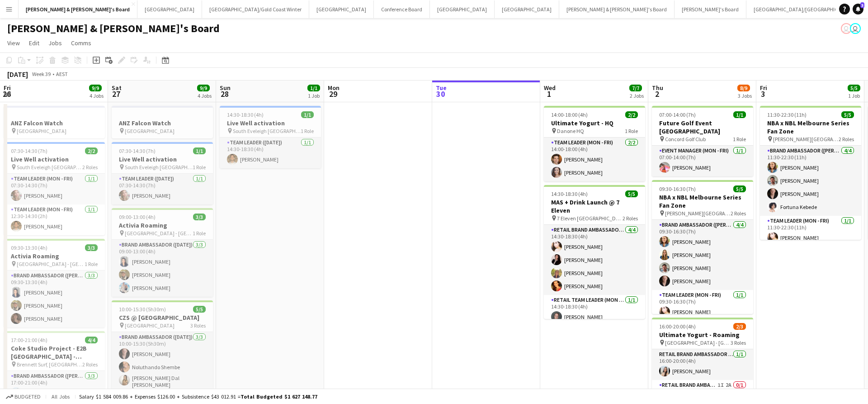  What do you see at coordinates (594, 123) in the screenshot?
I see `h3: Ultimate Yogurt - HQ` at bounding box center [594, 123].